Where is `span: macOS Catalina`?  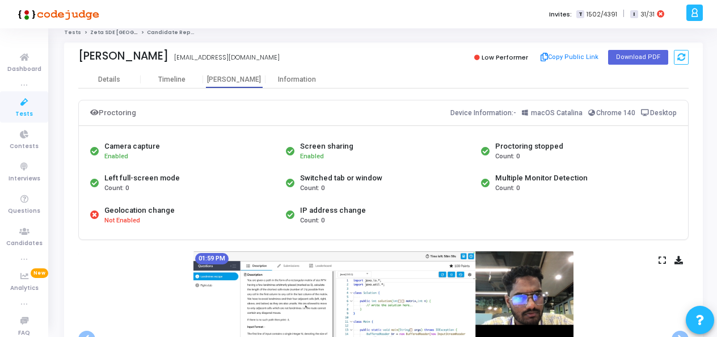
span: macOS Catalina is located at coordinates (557, 113).